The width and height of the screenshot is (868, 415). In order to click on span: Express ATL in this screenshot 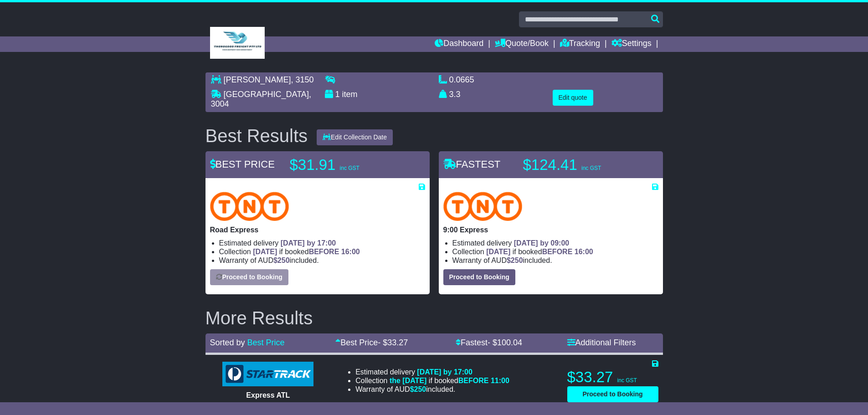, I will do `click(268, 395)`.